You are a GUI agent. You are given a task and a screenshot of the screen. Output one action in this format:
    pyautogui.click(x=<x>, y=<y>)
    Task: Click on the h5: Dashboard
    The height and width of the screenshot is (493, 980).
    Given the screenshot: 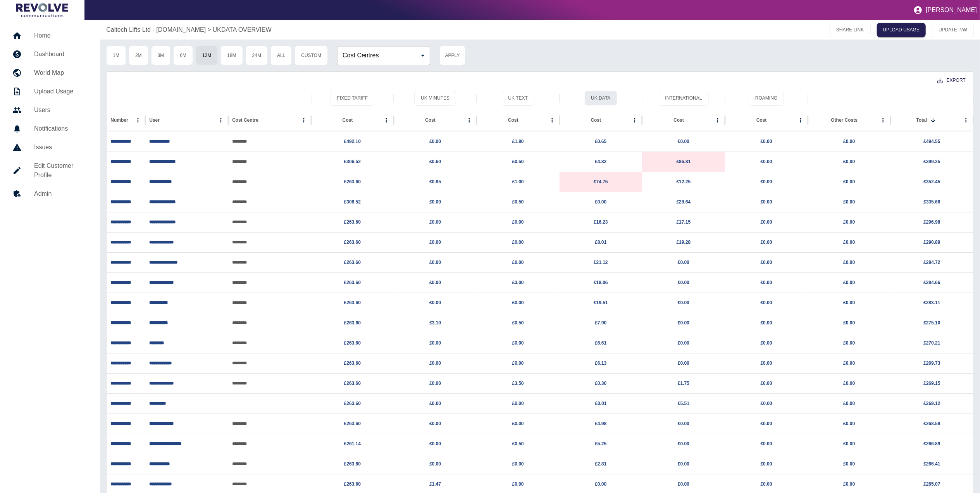 What is the action you would take?
    pyautogui.click(x=61, y=54)
    